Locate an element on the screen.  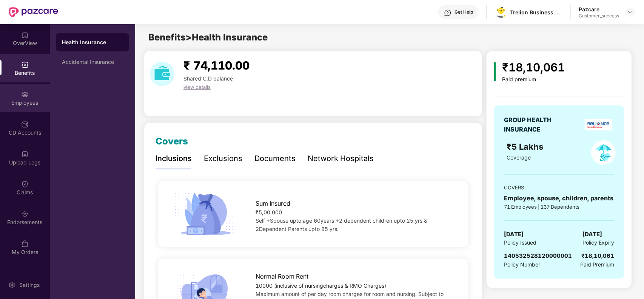
span: ₹ 74,110.00 is located at coordinates (216, 65).